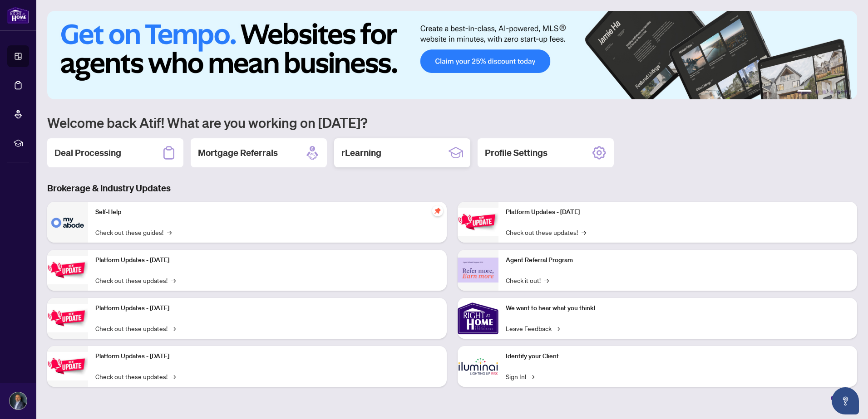 This screenshot has width=868, height=419. Describe the element at coordinates (839, 92) in the screenshot. I see `button: 5` at that location.